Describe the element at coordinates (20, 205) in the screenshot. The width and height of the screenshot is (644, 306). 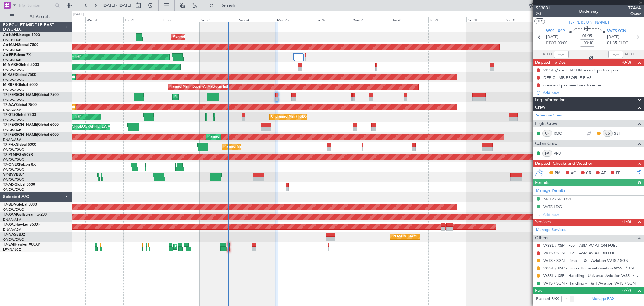
I see `a: T7-BDAGlobal 5000` at that location.